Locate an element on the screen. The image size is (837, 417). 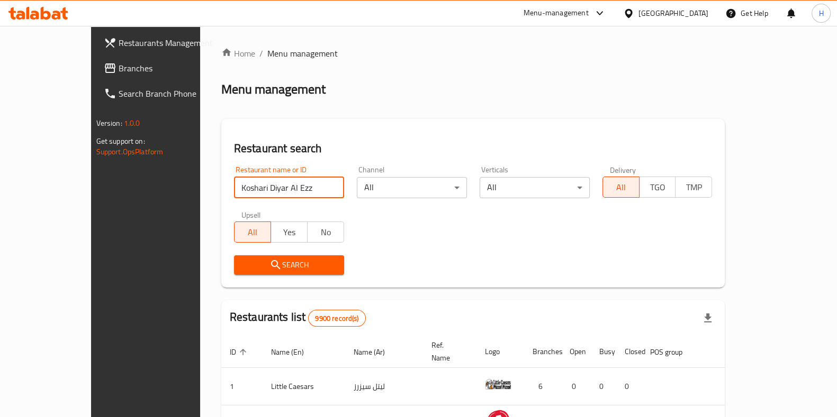
span: Search is located at coordinates (289, 265).